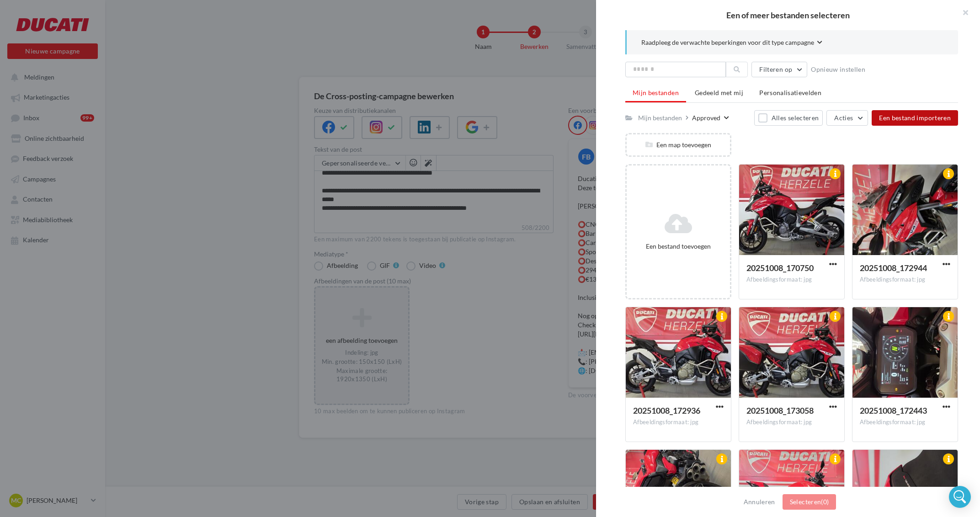  Describe the element at coordinates (789, 118) in the screenshot. I see `button: Alles selecteren` at that location.